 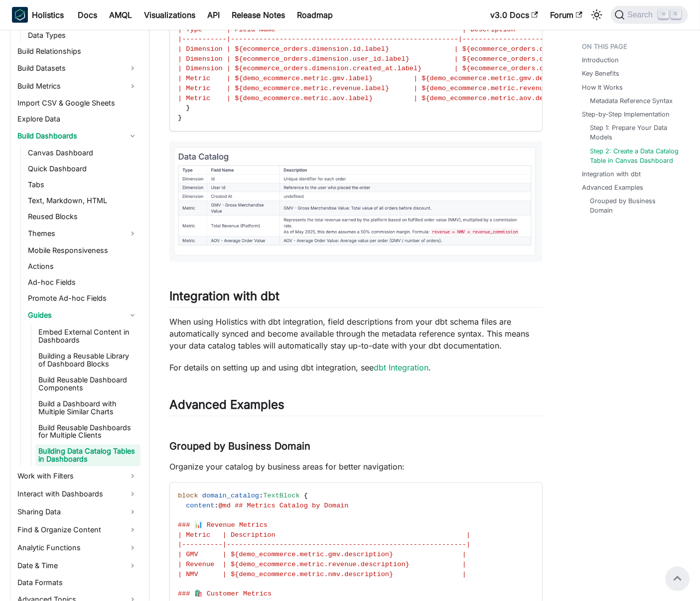 What do you see at coordinates (83, 201) in the screenshot?
I see `a: Text, Markdown, HTML` at bounding box center [83, 201].